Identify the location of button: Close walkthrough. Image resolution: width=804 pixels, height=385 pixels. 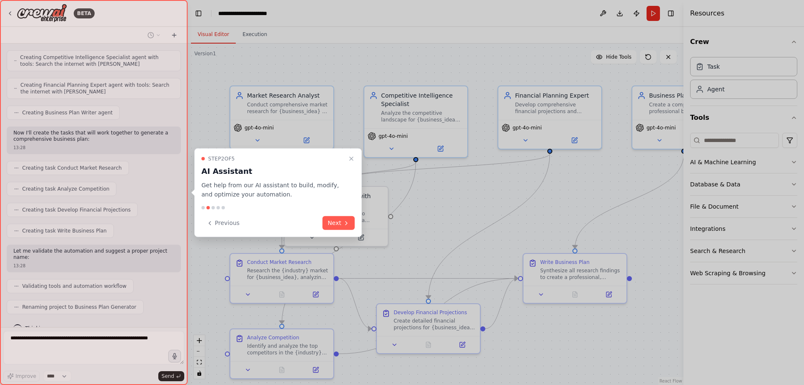
(351, 158).